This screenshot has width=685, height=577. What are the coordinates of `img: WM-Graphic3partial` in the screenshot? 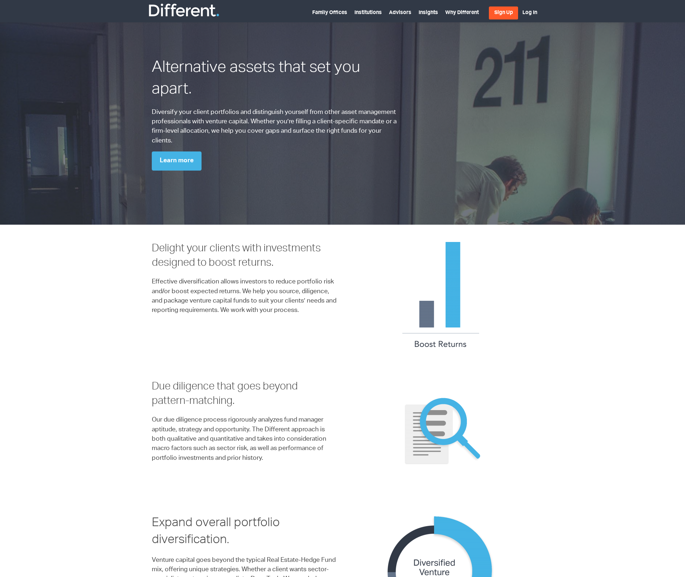 It's located at (440, 433).